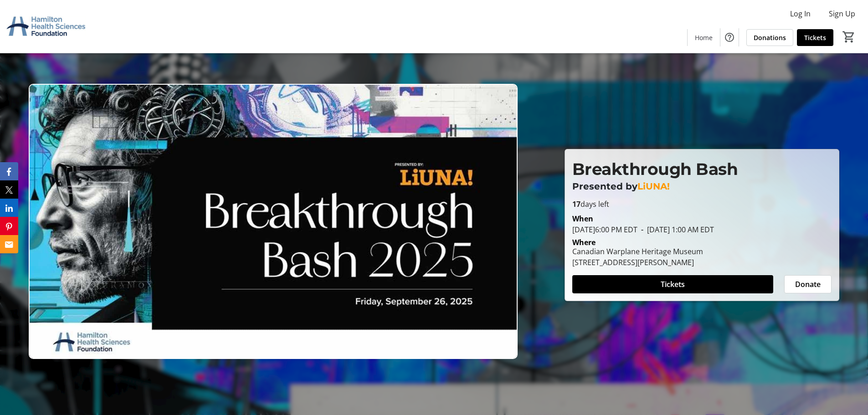  Describe the element at coordinates (583, 219) in the screenshot. I see `div: When` at that location.